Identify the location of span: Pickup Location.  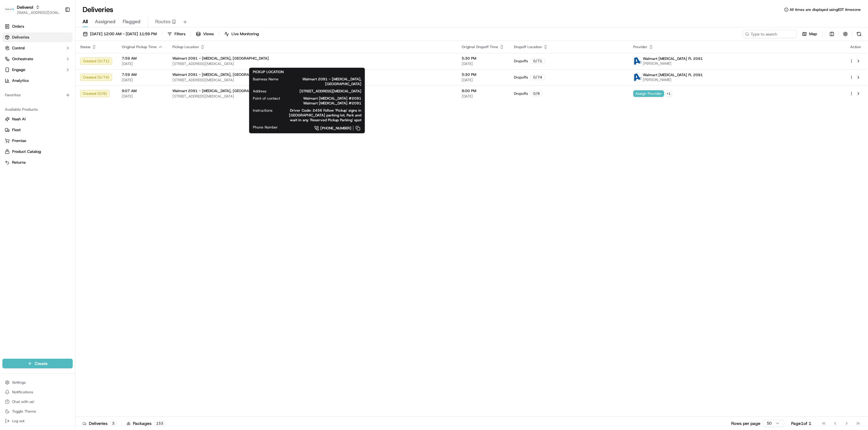
(186, 47).